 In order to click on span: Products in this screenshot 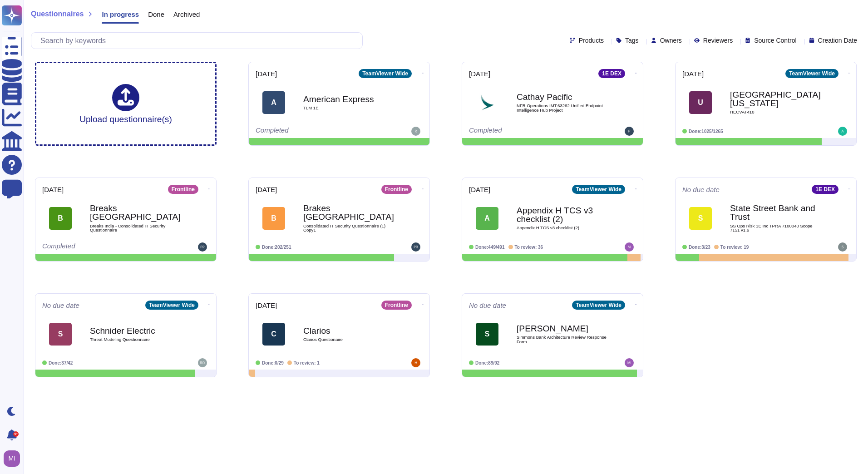, I will do `click(591, 40)`.